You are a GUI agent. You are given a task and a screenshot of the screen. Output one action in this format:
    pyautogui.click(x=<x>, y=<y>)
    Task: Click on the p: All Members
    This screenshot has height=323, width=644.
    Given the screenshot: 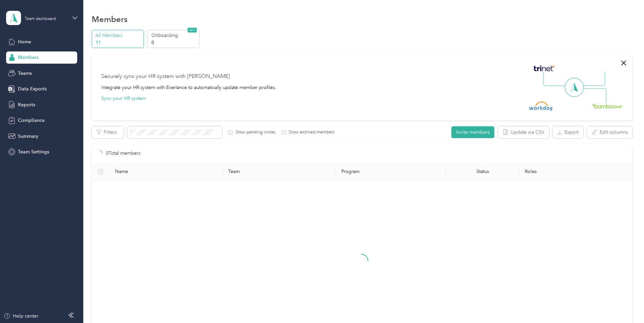 What is the action you would take?
    pyautogui.click(x=119, y=35)
    